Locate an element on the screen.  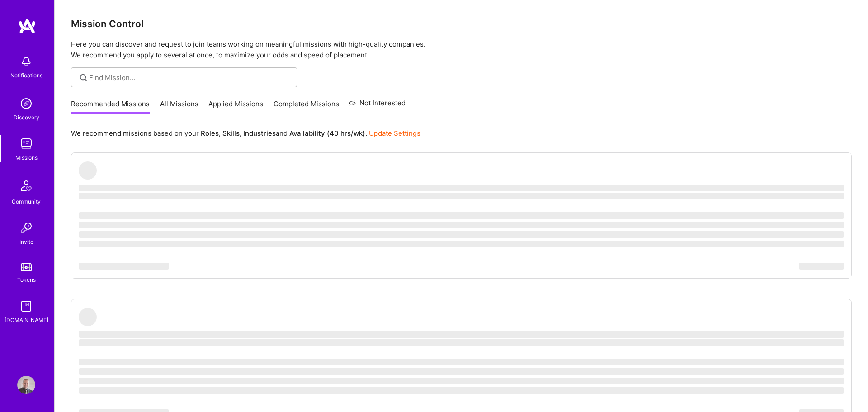
h3: Mission Control is located at coordinates (461, 24).